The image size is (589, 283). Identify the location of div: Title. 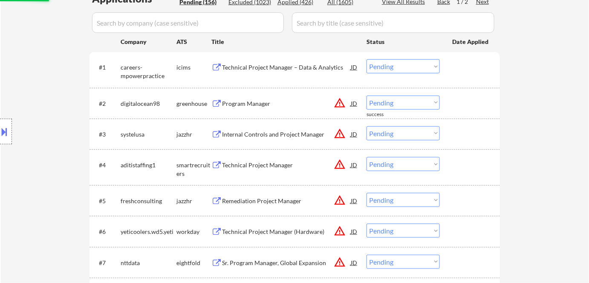
(285, 42).